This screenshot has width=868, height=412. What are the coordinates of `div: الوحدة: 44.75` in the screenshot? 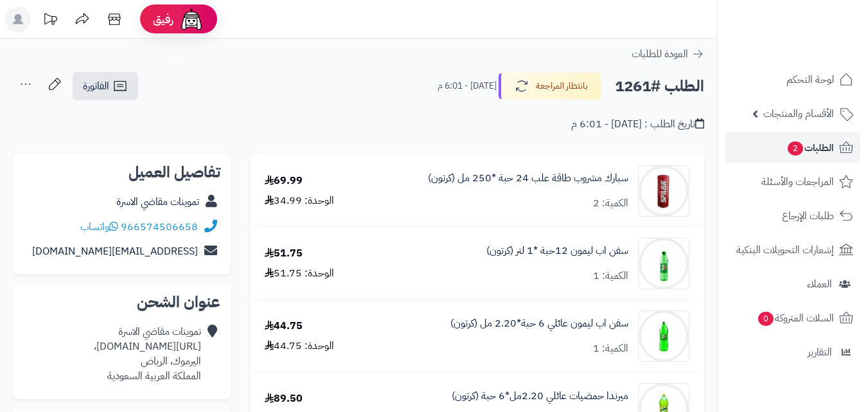 It's located at (300, 346).